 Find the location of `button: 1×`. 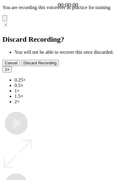

button: 1× is located at coordinates (7, 69).